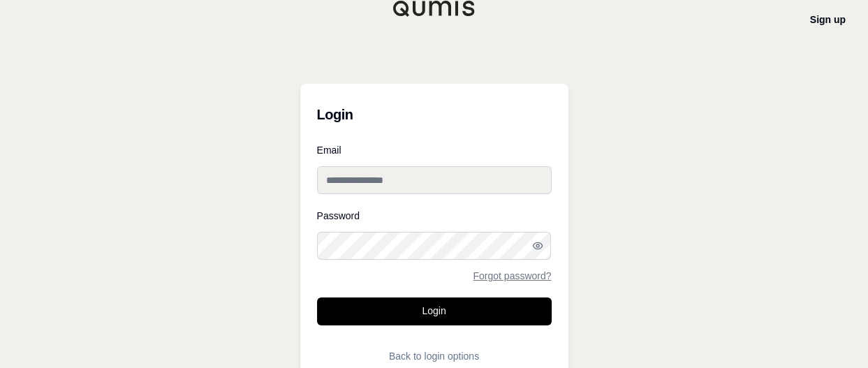 The image size is (868, 368). Describe the element at coordinates (827, 19) in the screenshot. I see `a: Sign up` at that location.